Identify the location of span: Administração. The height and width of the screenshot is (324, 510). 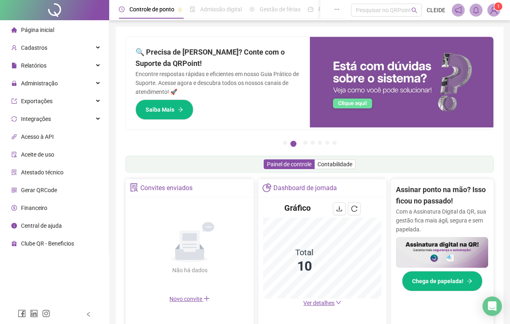
(39, 83).